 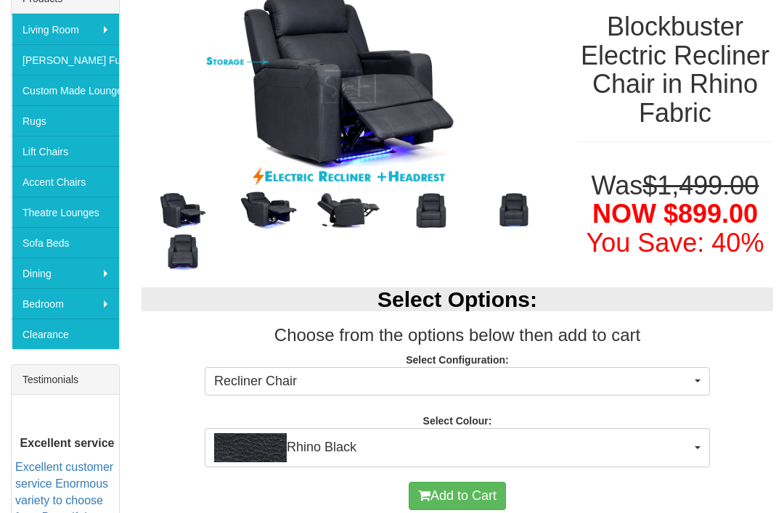 I want to click on a: Accent Chairs, so click(x=65, y=182).